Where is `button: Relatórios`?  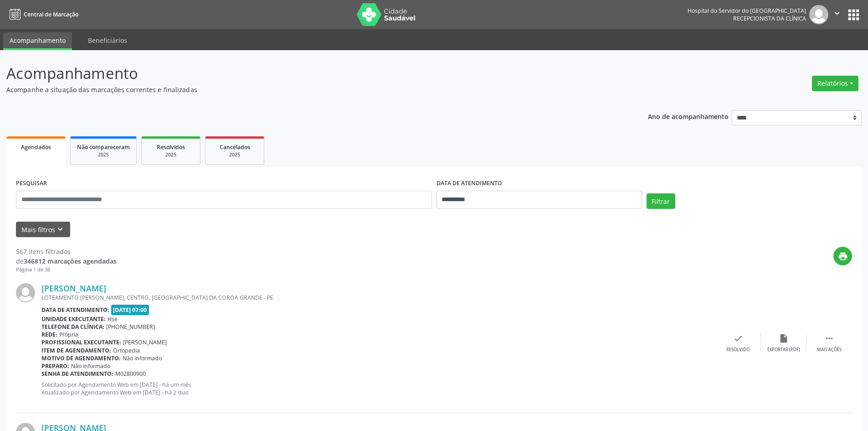
button: Relatórios is located at coordinates (835, 83).